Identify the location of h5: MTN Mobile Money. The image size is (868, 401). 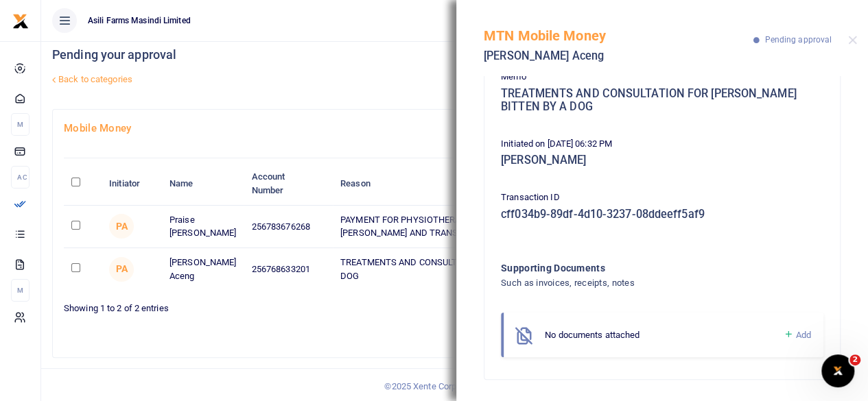
(619, 36).